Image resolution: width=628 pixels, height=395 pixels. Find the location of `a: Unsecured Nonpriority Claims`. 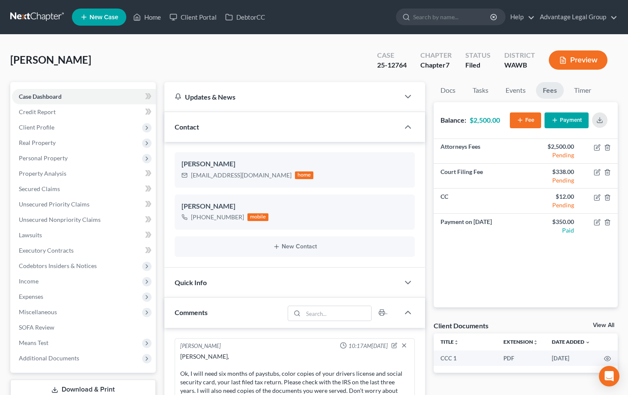

a: Unsecured Nonpriority Claims is located at coordinates (84, 220).